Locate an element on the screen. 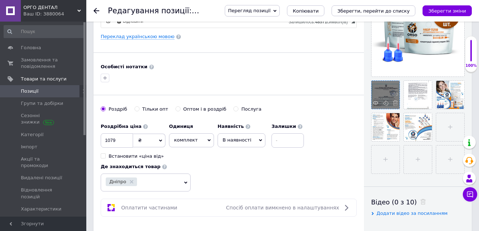 This screenshot has width=479, height=231. li: : Заметно белые зубы. is located at coordinates (128, 67).